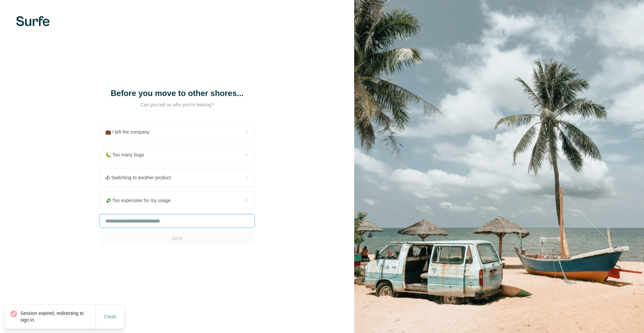 This screenshot has width=644, height=333. What do you see at coordinates (110, 316) in the screenshot?
I see `button: Close` at bounding box center [110, 316].